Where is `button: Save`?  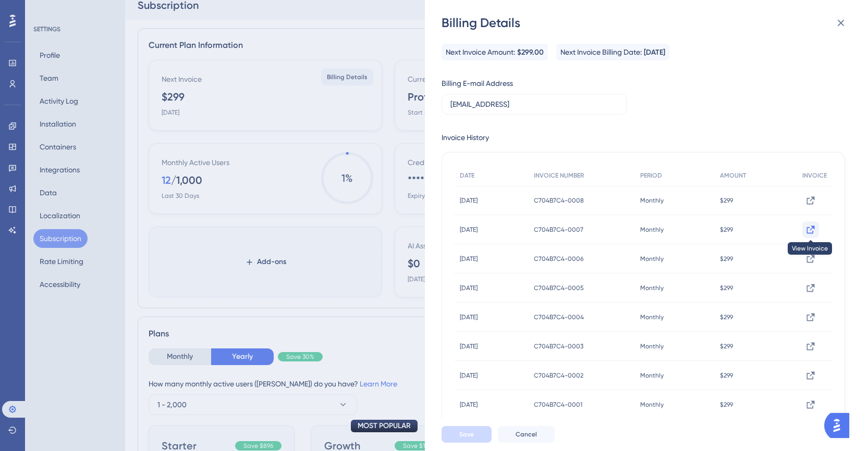 button: Save is located at coordinates (467, 435).